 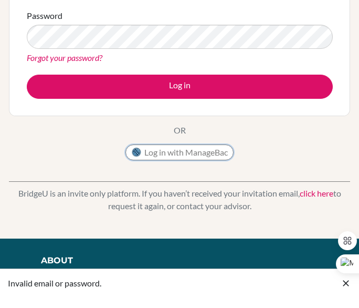 What do you see at coordinates (180, 200) in the screenshot?
I see `p: BridgeU is an invite only platform. If you haven’t received your invitation email, to request it ...` at bounding box center [180, 200].